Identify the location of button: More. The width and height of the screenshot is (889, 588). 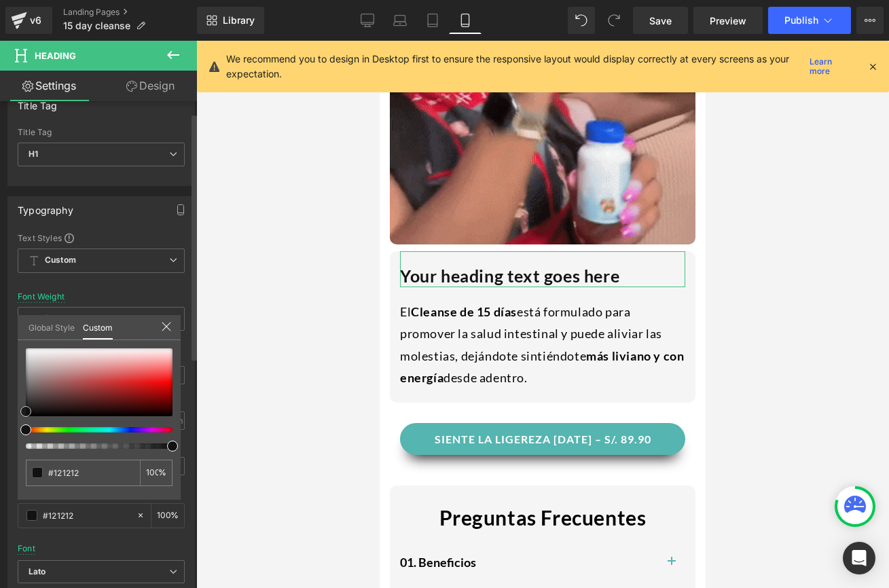
(870, 21).